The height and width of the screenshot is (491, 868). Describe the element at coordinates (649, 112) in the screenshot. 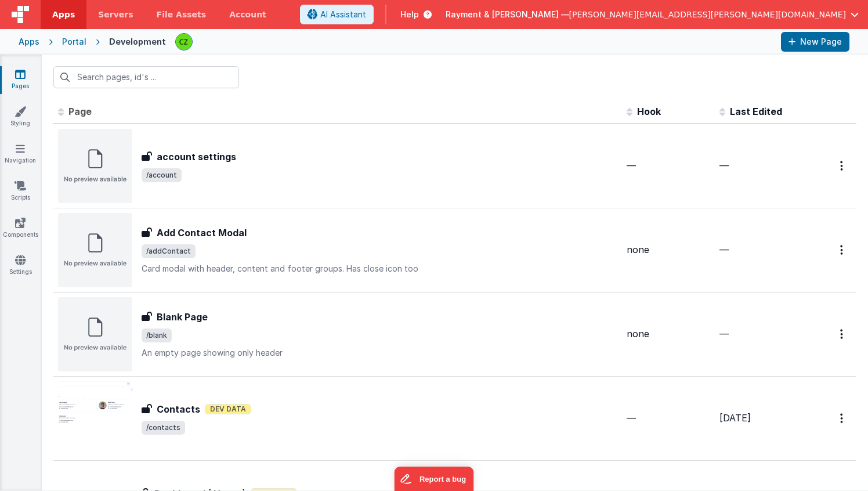

I see `span: Hook` at that location.